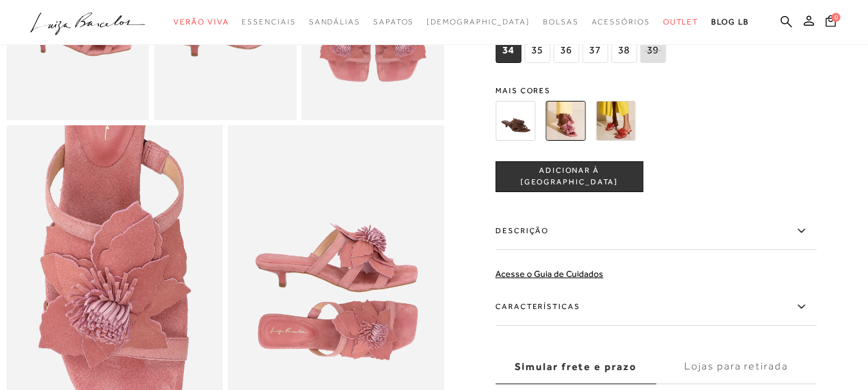 Image resolution: width=868 pixels, height=390 pixels. I want to click on label: Características, so click(656, 307).